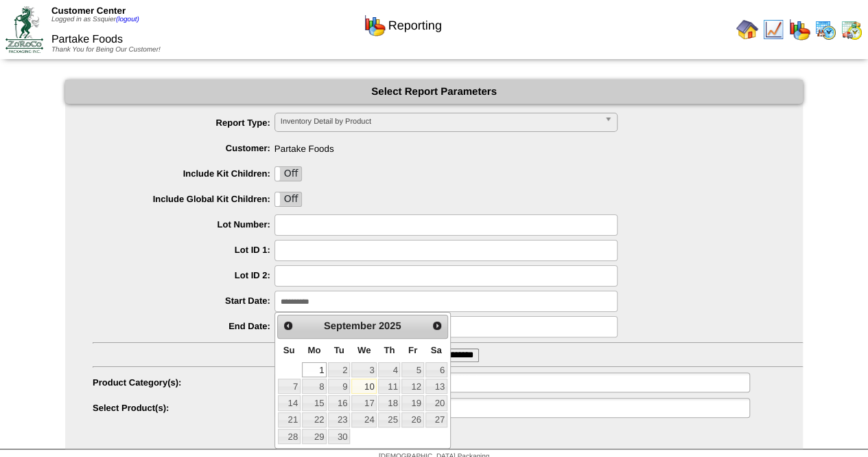 The image size is (868, 457). I want to click on img: line_graph.gif, so click(773, 30).